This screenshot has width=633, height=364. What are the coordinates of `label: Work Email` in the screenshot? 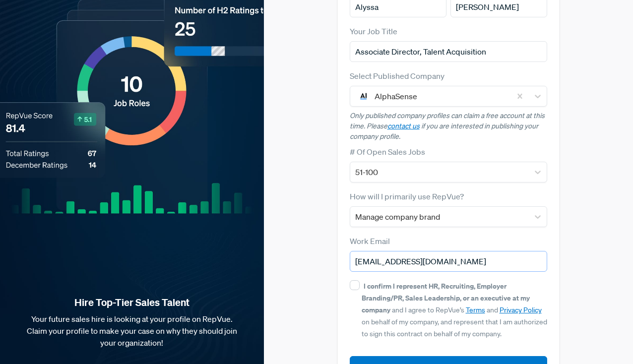 It's located at (370, 241).